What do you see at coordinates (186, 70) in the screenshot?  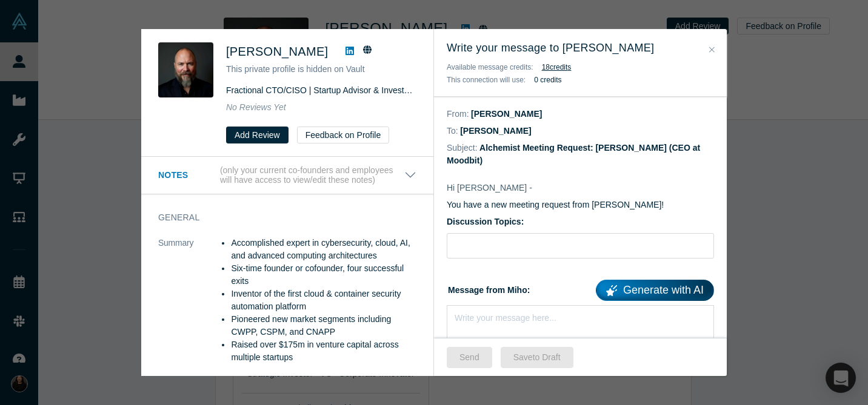 I see `img: Carson Sweet's Profile Image` at bounding box center [186, 70].